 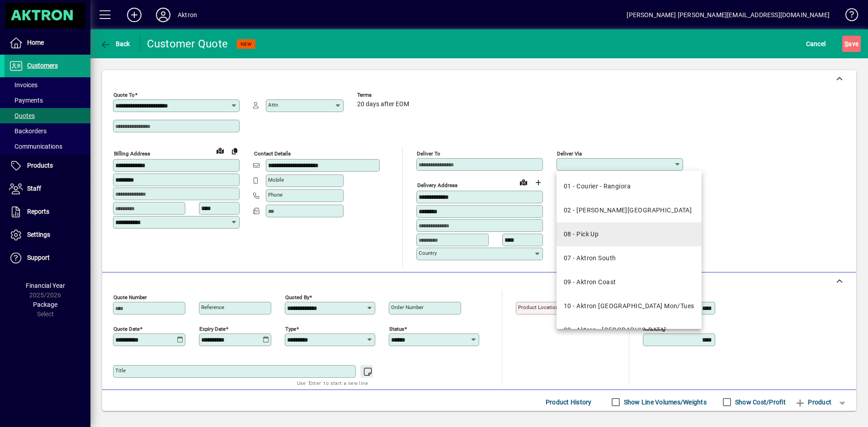 What do you see at coordinates (664, 402) in the screenshot?
I see `label: Show Line Volumes/Weights` at bounding box center [664, 402].